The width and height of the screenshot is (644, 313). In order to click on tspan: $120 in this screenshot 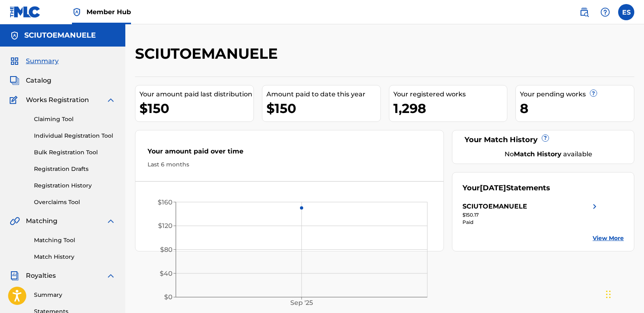, I will do `click(166, 225)`.